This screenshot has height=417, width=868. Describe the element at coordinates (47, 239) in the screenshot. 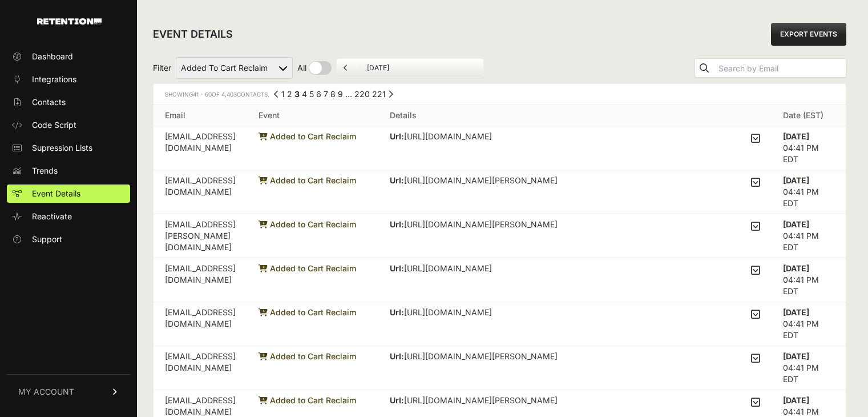

I see `span: Support` at that location.